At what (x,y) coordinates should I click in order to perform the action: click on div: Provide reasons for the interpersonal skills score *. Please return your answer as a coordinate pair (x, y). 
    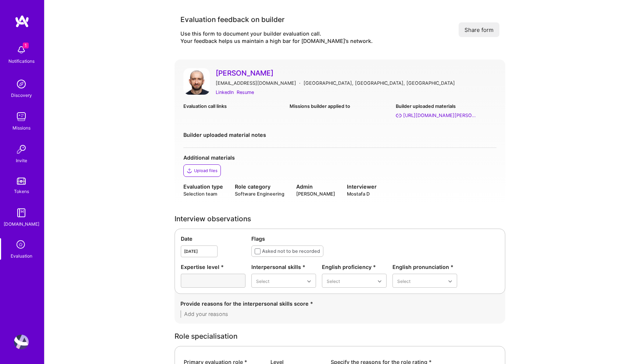
    Looking at the image, I should click on (340, 304).